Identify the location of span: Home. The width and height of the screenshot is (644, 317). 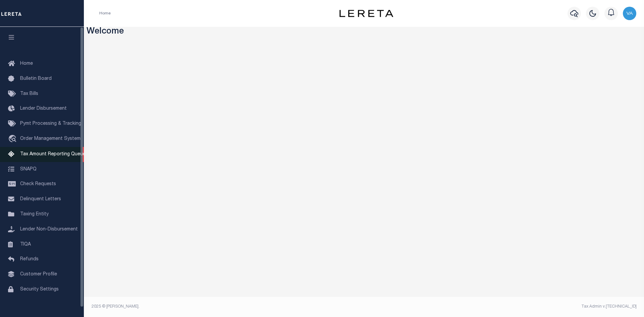
(26, 64).